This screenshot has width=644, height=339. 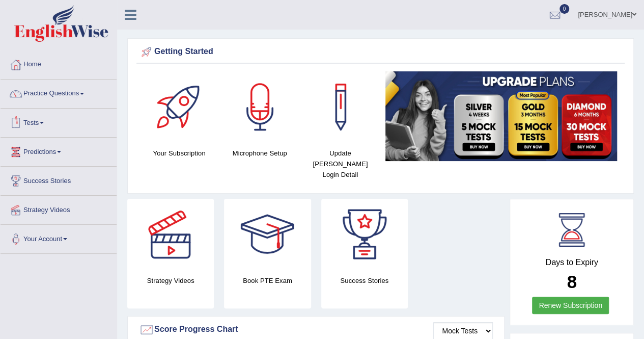 What do you see at coordinates (59, 150) in the screenshot?
I see `a: Predictions` at bounding box center [59, 150].